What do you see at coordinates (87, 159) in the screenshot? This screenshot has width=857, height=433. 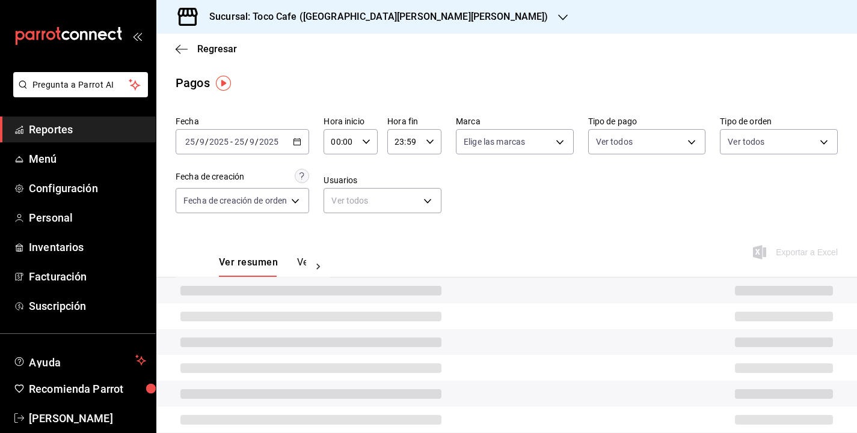 I see `span: Menú` at bounding box center [87, 159].